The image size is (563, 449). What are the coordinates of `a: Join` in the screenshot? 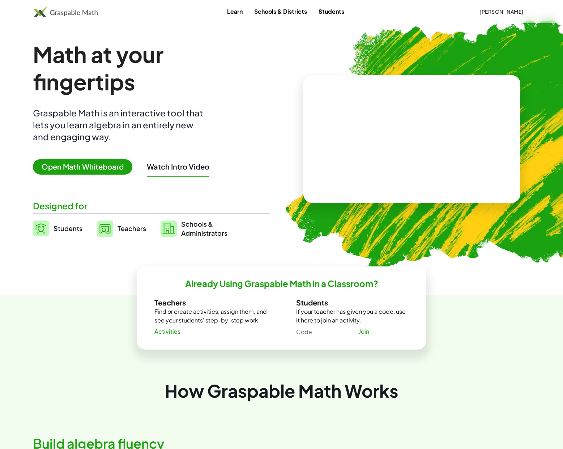 It's located at (364, 331).